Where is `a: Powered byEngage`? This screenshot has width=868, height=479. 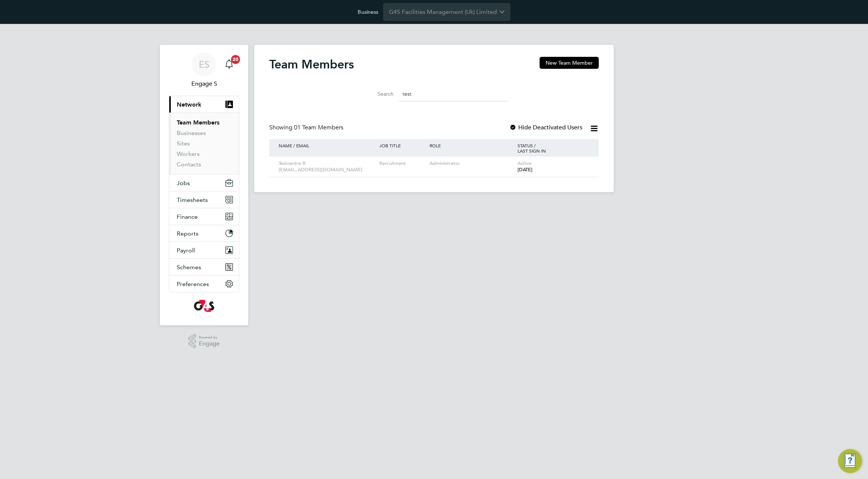
a: Powered byEngage is located at coordinates (204, 342).